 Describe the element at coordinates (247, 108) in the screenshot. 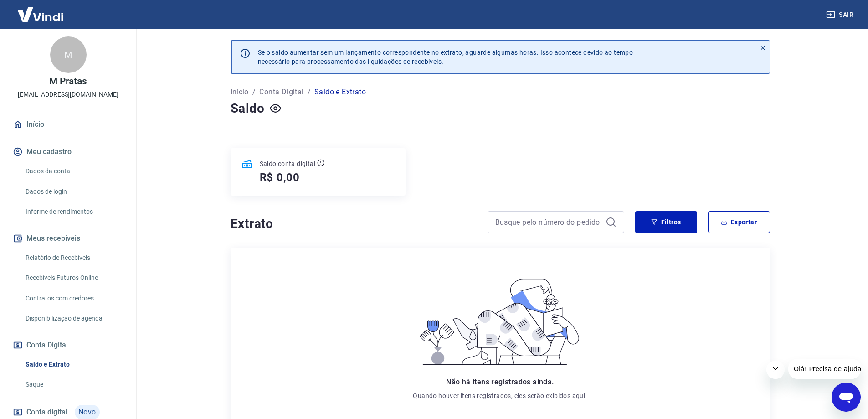

I see `h4: Saldo` at that location.